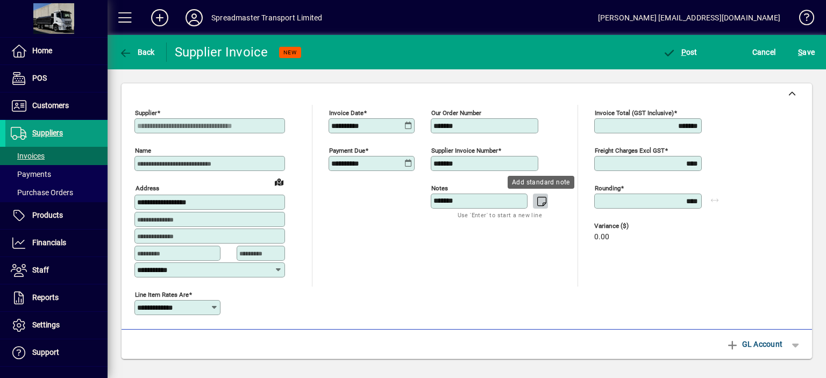  I want to click on button: Profile, so click(194, 18).